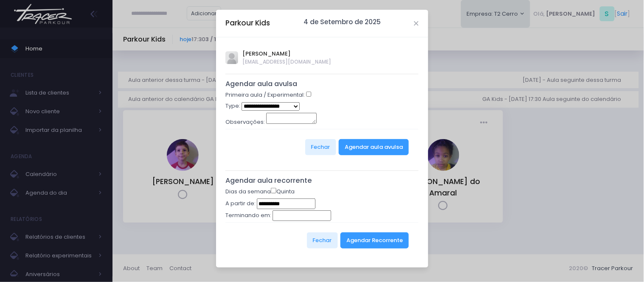 Image resolution: width=644 pixels, height=282 pixels. Describe the element at coordinates (245, 122) in the screenshot. I see `label: Observações:` at that location.